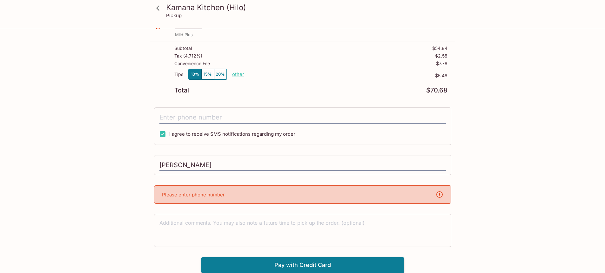 This screenshot has width=605, height=273. What do you see at coordinates (346, 76) in the screenshot?
I see `p: $5.48` at bounding box center [346, 76].